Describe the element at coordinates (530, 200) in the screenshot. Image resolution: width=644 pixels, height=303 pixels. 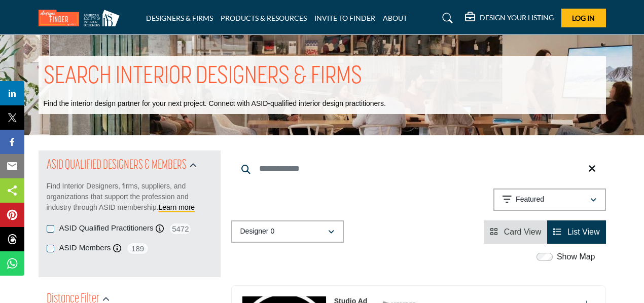
I see `p: Featured` at that location.